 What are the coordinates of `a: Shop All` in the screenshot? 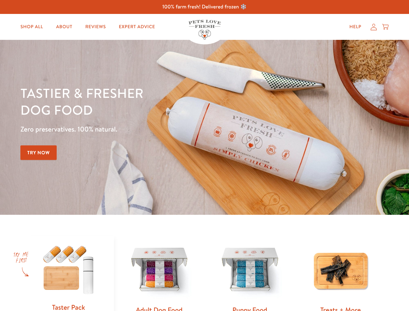 It's located at (32, 27).